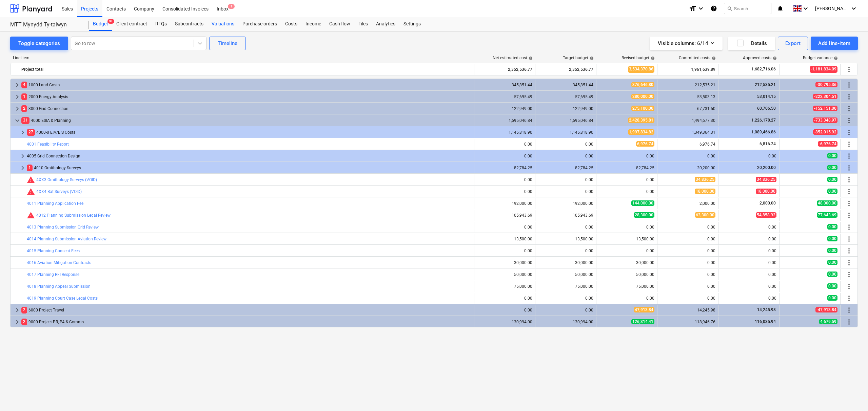 This screenshot has width=868, height=411. What do you see at coordinates (110, 22) in the screenshot?
I see `span: 9+` at bounding box center [110, 22].